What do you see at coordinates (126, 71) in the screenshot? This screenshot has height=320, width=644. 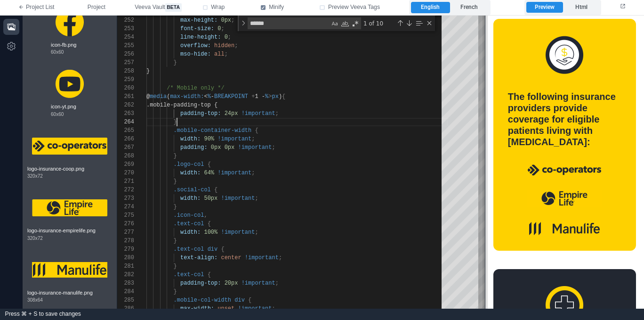 I see `div: 258` at bounding box center [126, 71].